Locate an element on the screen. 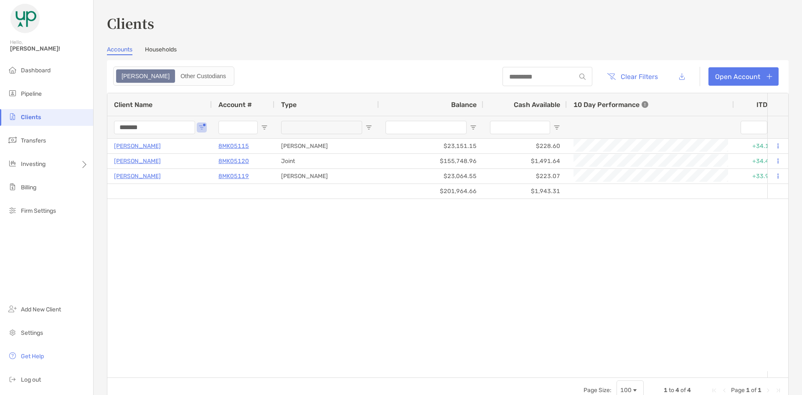  span: Cash Available is located at coordinates (537, 104).